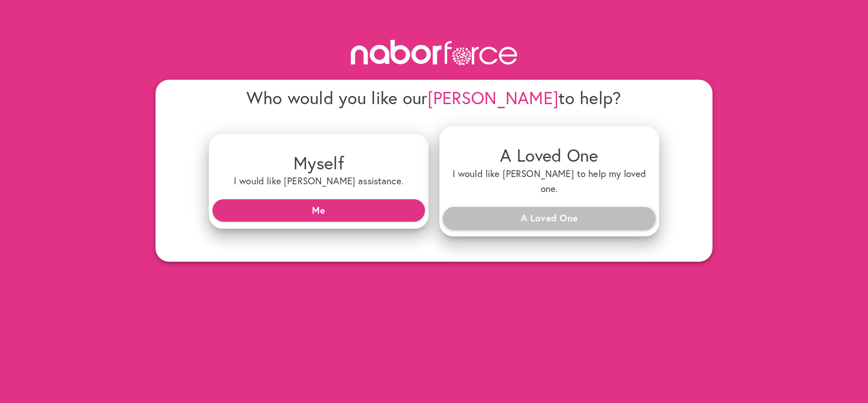 The image size is (868, 403). I want to click on h4: Myself, so click(318, 162).